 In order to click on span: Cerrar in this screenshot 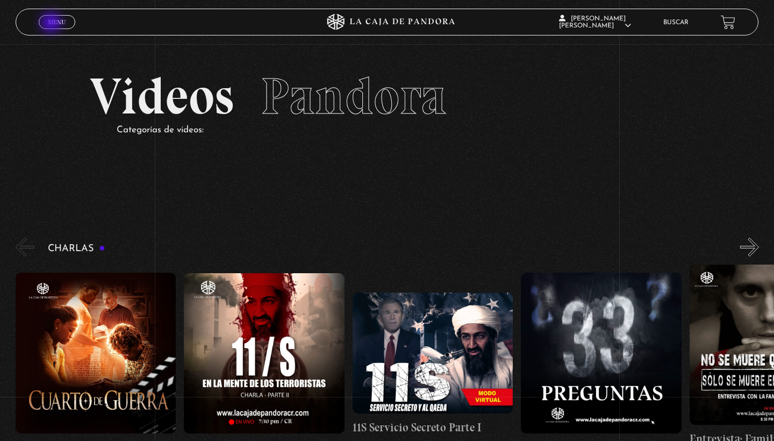, I will do `click(57, 32)`.